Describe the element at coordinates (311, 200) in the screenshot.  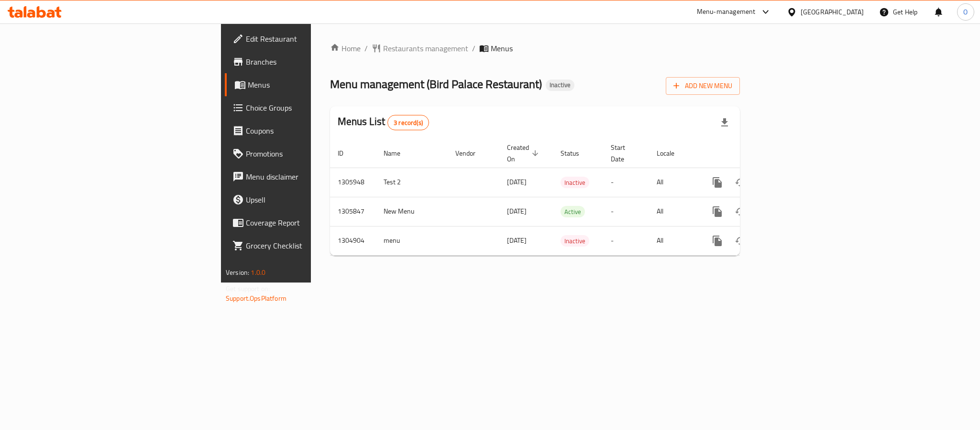
I see `span: Upsell` at that location.